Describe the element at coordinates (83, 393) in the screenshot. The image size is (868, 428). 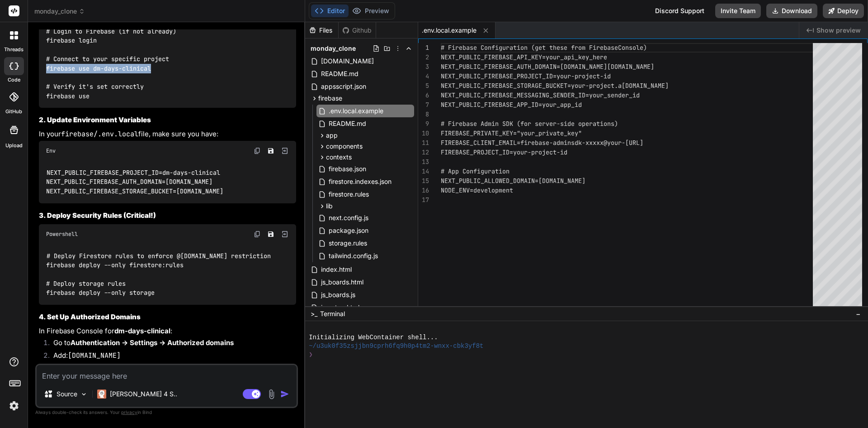
I see `img: Pick Models` at that location.